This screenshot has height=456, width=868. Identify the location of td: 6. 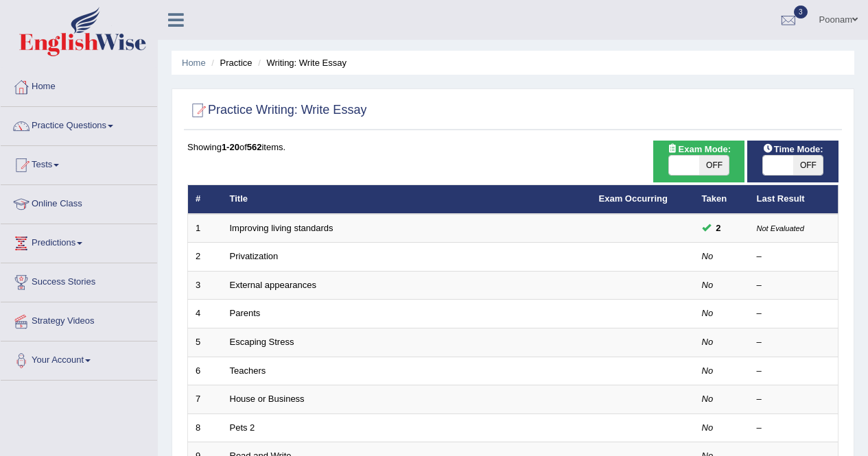
(205, 371).